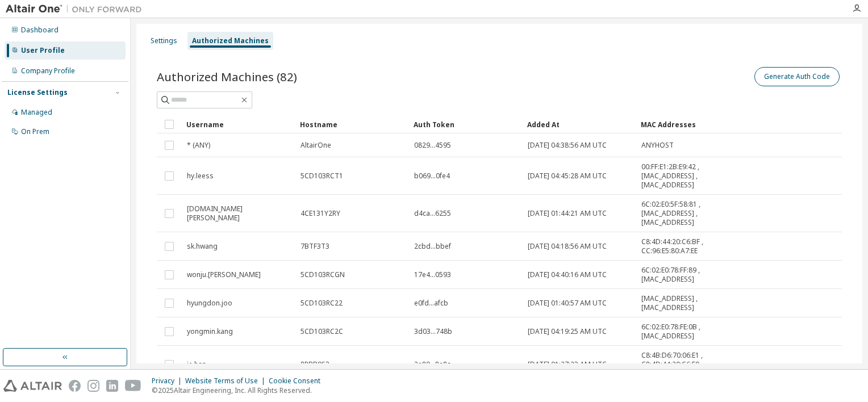  Describe the element at coordinates (679, 365) in the screenshot. I see `span: C8:4B:D6:70:06:E1 , C8:4D:44:20:C6:E0 , 64:D6:9A:B1:C8:B7` at that location.